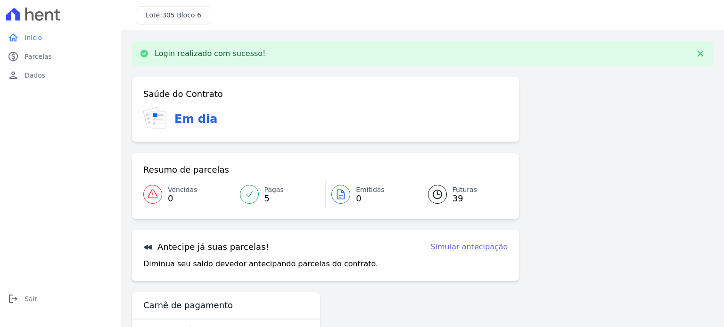  I want to click on a: Vencidas 0, so click(188, 195).